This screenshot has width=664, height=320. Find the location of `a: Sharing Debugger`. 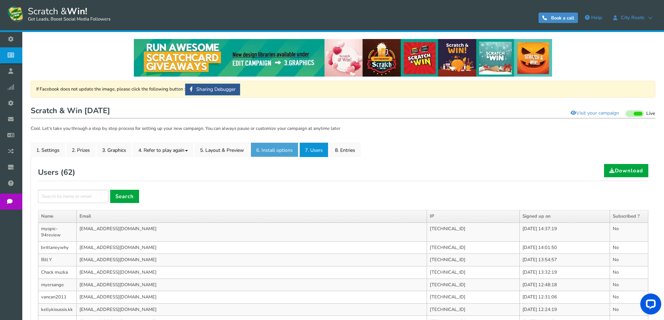

a: Sharing Debugger is located at coordinates (213, 90).